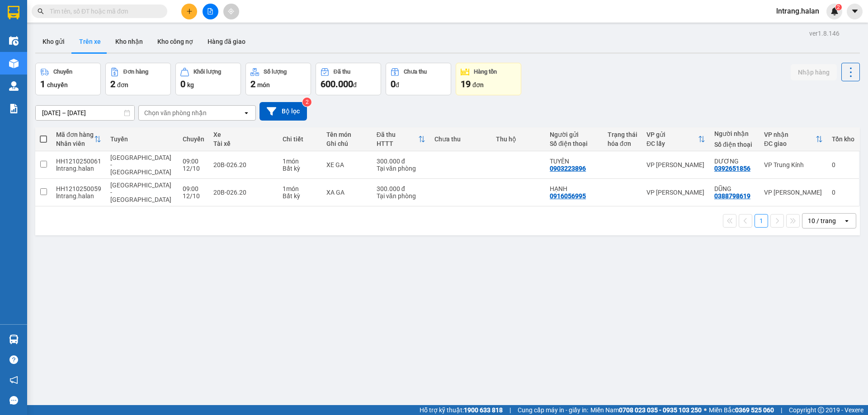  I want to click on button: Hàng đã giao, so click(226, 41).